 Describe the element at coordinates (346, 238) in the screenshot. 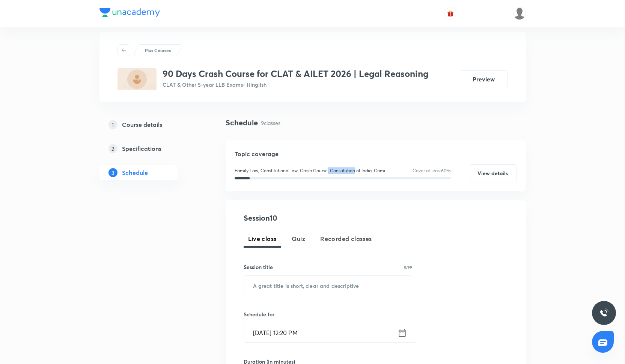

I see `span: Recorded classes` at that location.